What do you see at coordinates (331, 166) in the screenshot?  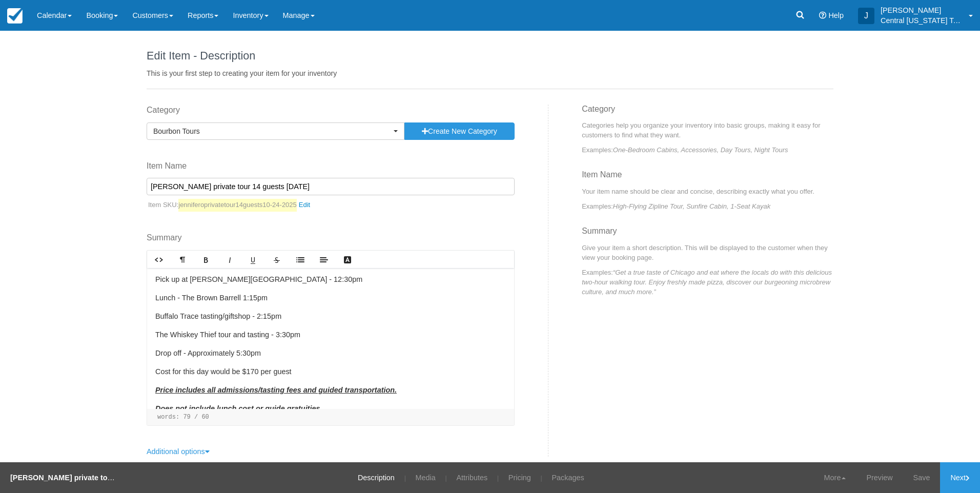 I see `label: Item Name` at bounding box center [331, 166].